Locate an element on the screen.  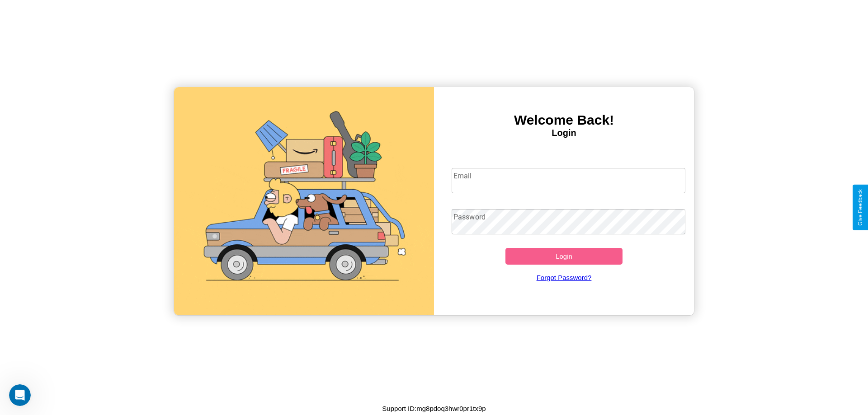
button: Login is located at coordinates (564, 256).